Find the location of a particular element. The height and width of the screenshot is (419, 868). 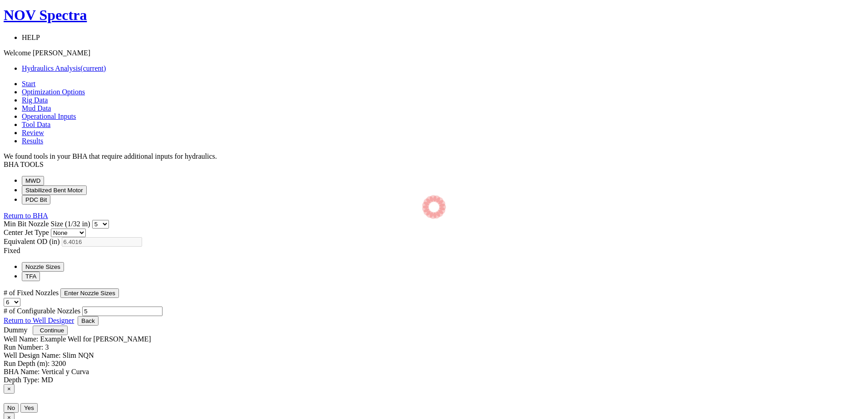

a: Hydraulics Analysis(current) is located at coordinates (64, 68).